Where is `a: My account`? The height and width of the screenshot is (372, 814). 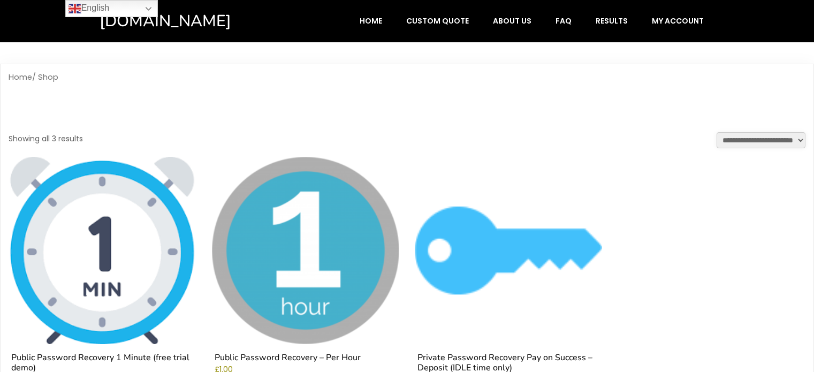 a: My account is located at coordinates (677, 21).